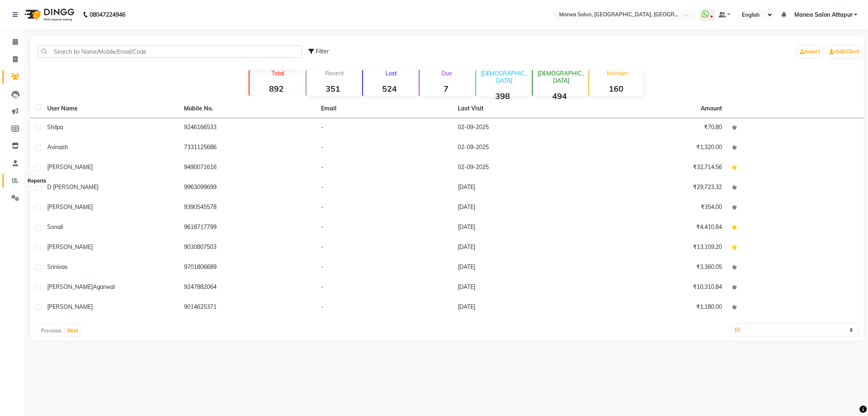 The image size is (868, 416). What do you see at coordinates (389, 88) in the screenshot?
I see `strong: 524` at bounding box center [389, 88].